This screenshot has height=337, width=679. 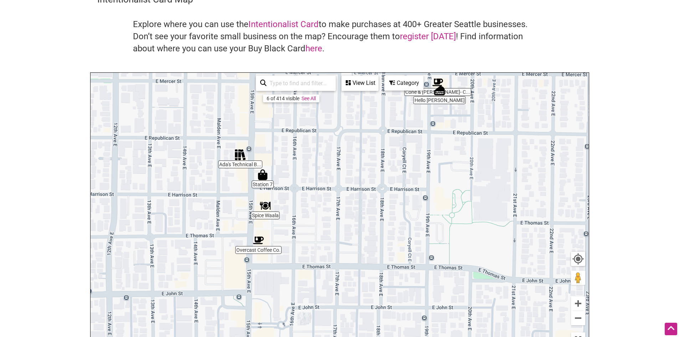 What do you see at coordinates (259, 240) in the screenshot?
I see `div: Overcast Coffee Co.` at bounding box center [259, 240].